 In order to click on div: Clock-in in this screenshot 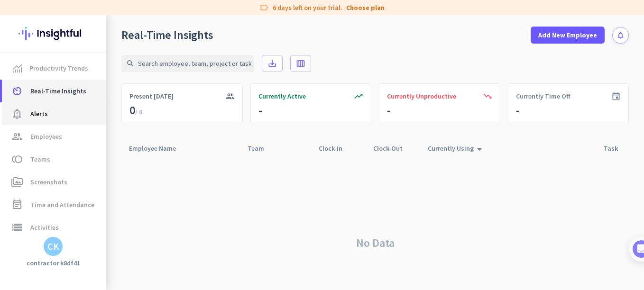, I will do `click(337, 148)`.